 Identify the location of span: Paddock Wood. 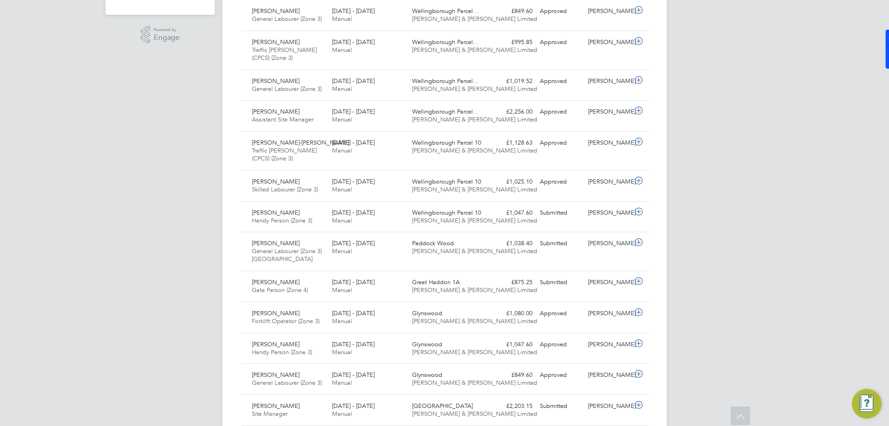
(433, 243).